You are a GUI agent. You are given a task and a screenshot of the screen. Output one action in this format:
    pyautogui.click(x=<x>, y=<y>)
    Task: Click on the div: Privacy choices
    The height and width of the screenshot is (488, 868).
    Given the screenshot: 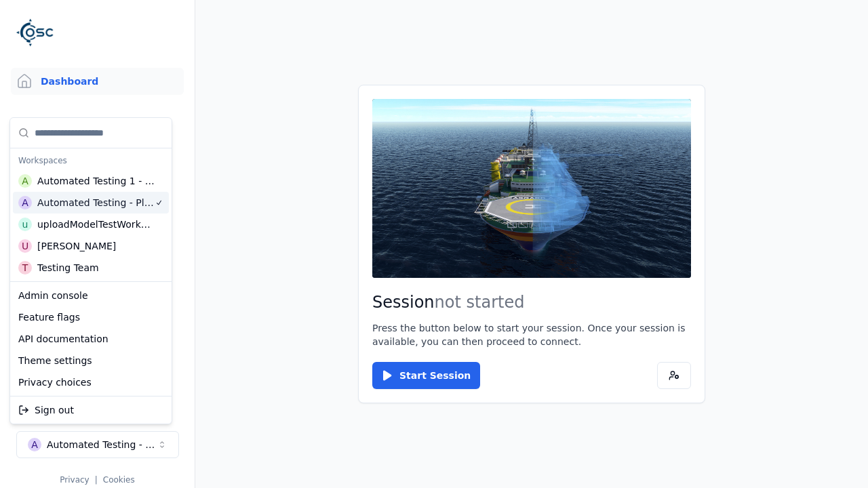 What is the action you would take?
    pyautogui.click(x=91, y=383)
    